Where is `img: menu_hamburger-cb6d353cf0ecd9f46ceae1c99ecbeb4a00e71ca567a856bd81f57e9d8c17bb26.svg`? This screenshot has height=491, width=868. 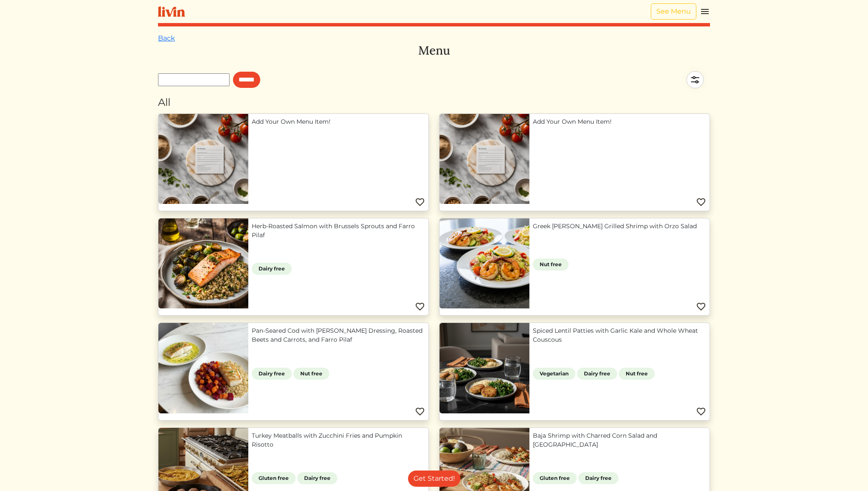 img: menu_hamburger-cb6d353cf0ecd9f46ceae1c99ecbeb4a00e71ca567a856bd81f57e9d8c17bb26.svg is located at coordinates (705, 11).